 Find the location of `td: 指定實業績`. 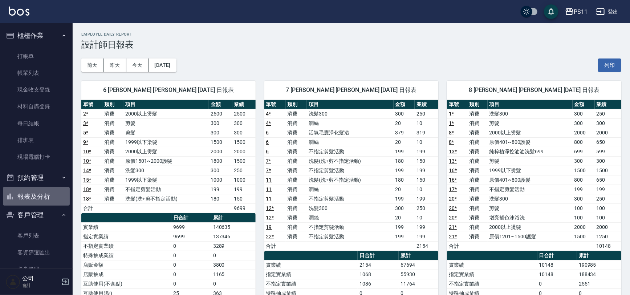

td: 指定實業績 is located at coordinates (492, 274).